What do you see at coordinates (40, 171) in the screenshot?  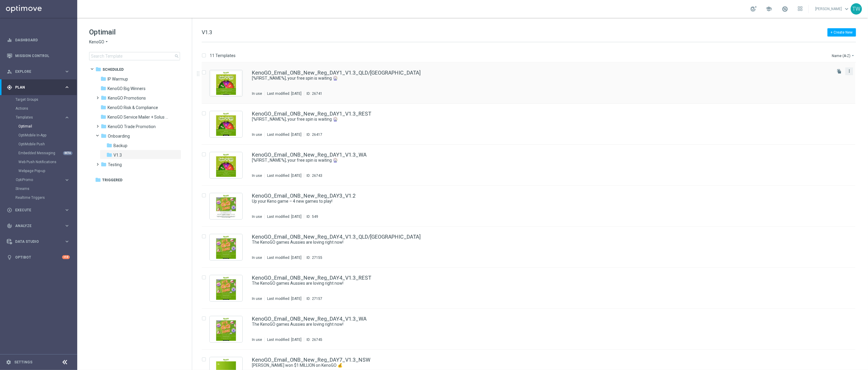 I see `a: Webpage Pop-up` at bounding box center [40, 171].